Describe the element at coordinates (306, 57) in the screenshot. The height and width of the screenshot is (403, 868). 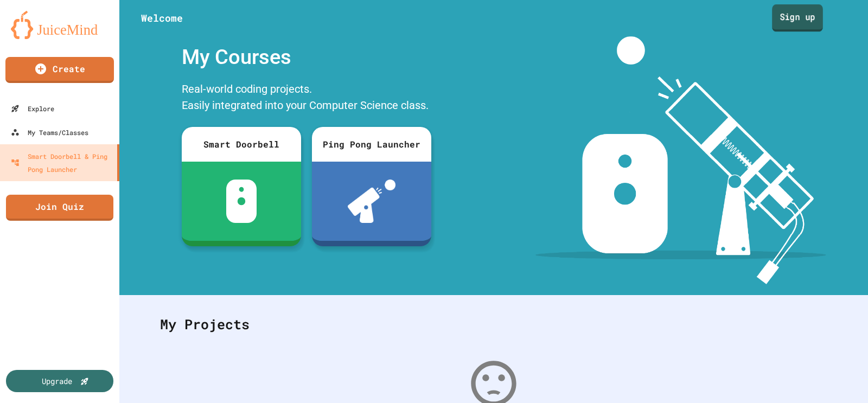
I see `div: My Courses` at that location.